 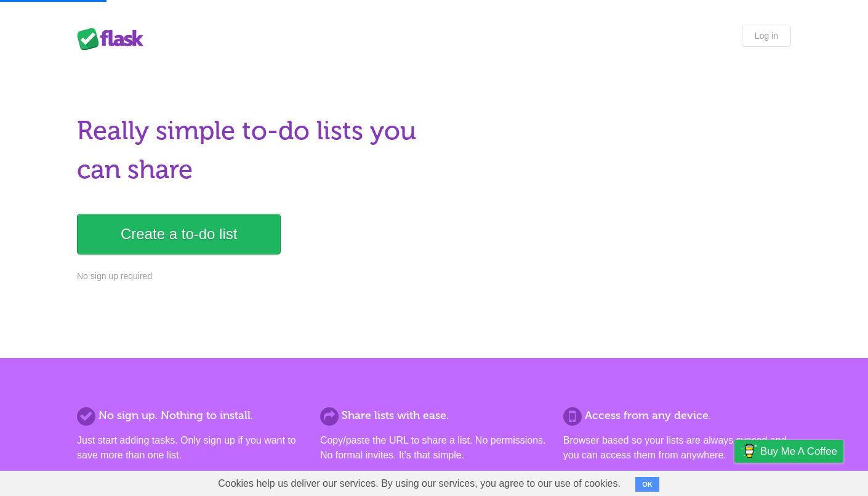 I want to click on span: Cookies help us deliver our services. By using our services, you agree to our use of cookies., so click(x=419, y=483).